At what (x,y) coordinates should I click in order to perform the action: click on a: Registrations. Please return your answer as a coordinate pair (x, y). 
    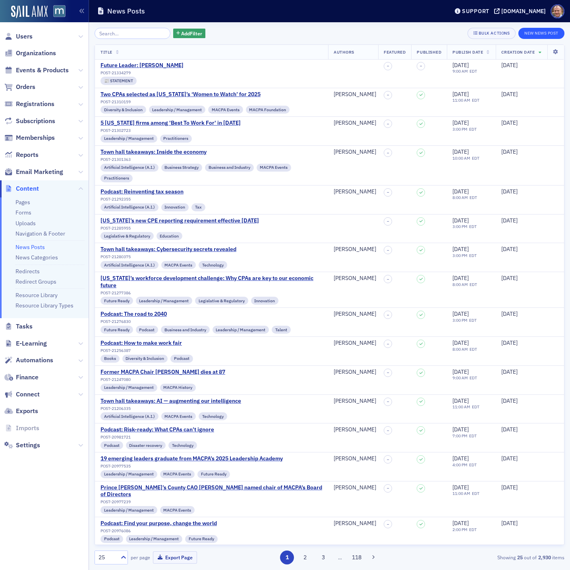
    Looking at the image, I should click on (29, 104).